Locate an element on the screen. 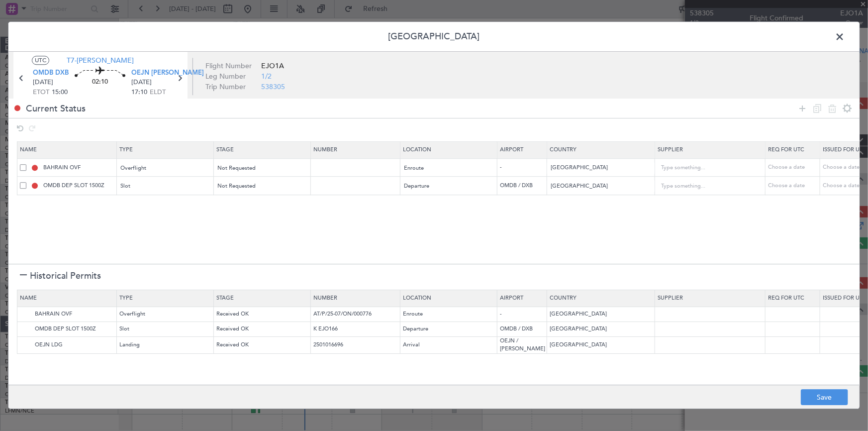  span: Req For Utc is located at coordinates (786, 149).